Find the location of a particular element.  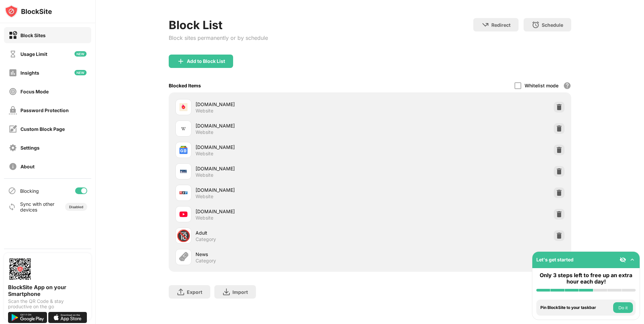

div: Password Protection is located at coordinates (44, 110).